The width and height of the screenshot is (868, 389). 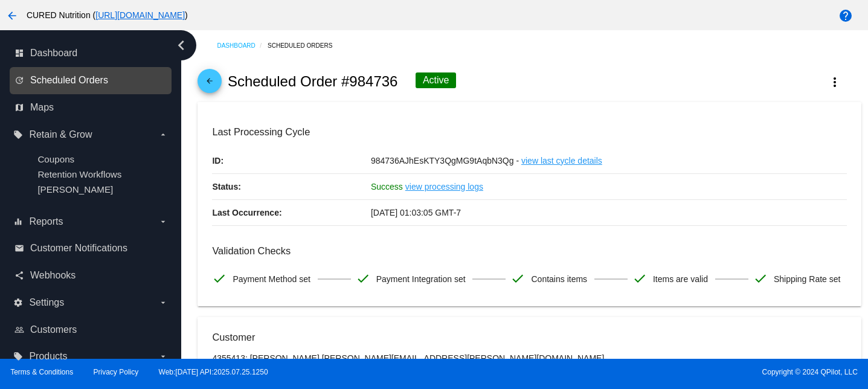 What do you see at coordinates (47, 356) in the screenshot?
I see `span: Products` at bounding box center [47, 356].